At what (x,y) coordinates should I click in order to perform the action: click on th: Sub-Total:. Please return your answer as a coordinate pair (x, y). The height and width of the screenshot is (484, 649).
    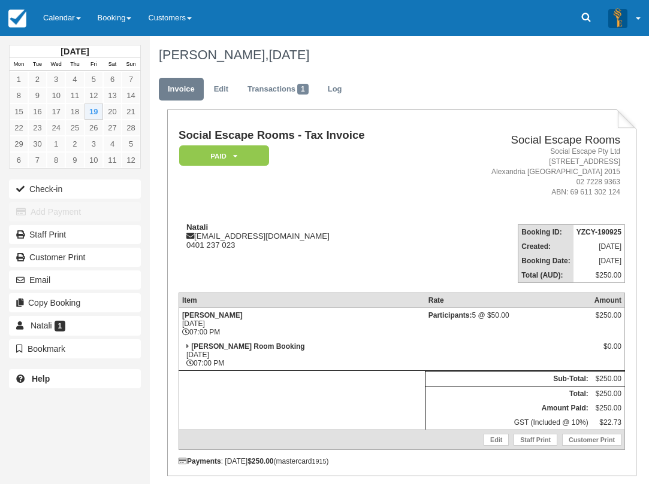
    Looking at the image, I should click on (508, 378).